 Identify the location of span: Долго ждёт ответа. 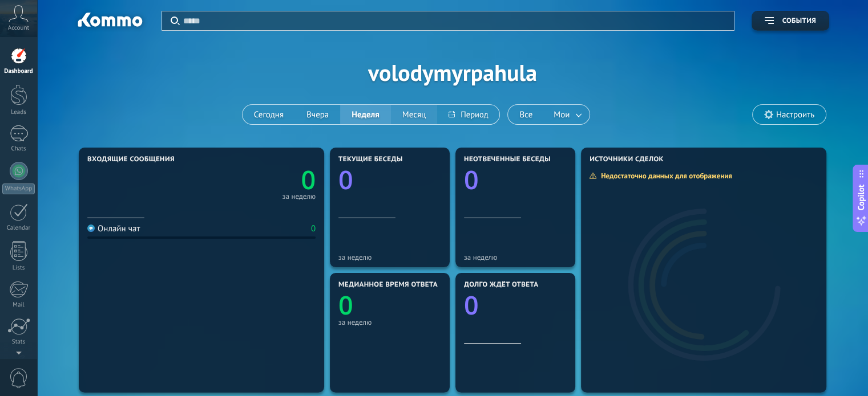
(501, 285).